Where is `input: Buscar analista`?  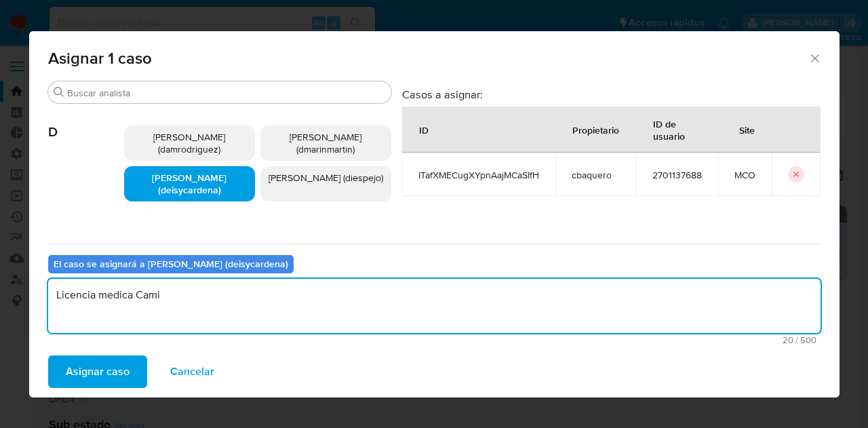
input: Buscar analista is located at coordinates (227, 93).